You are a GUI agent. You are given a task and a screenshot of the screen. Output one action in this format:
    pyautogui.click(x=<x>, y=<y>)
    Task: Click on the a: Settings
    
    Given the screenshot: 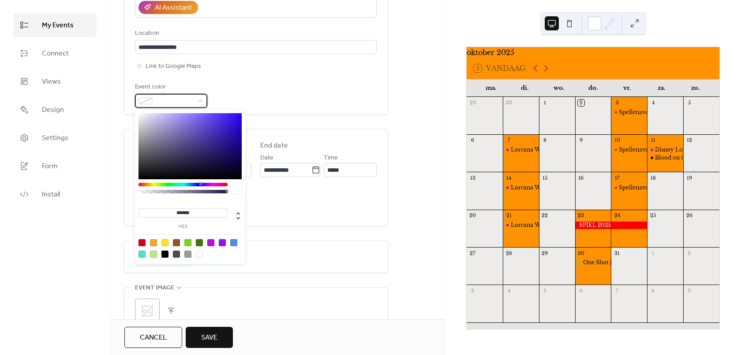 What is the action you would take?
    pyautogui.click(x=55, y=138)
    